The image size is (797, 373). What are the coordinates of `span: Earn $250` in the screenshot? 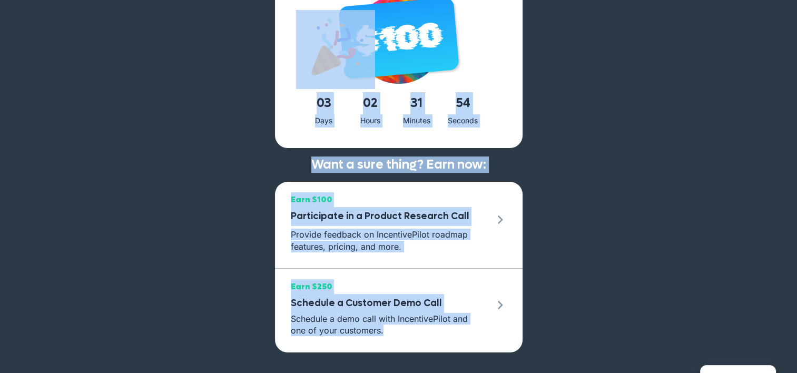 It's located at (387, 287).